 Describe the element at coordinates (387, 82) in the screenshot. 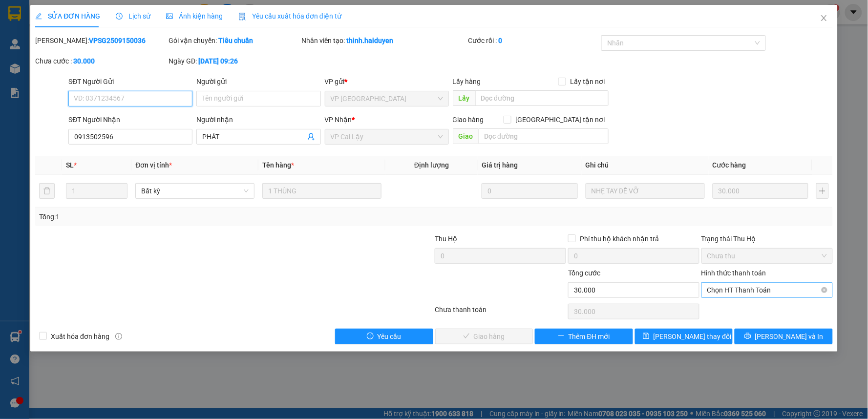

I see `div: VP gửi` at that location.